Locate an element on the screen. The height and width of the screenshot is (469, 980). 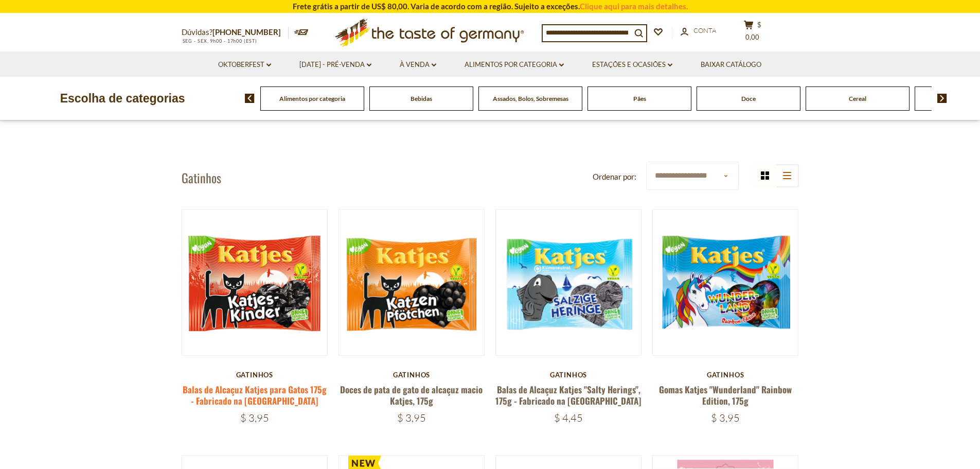
font: Bebidas is located at coordinates (421, 99).